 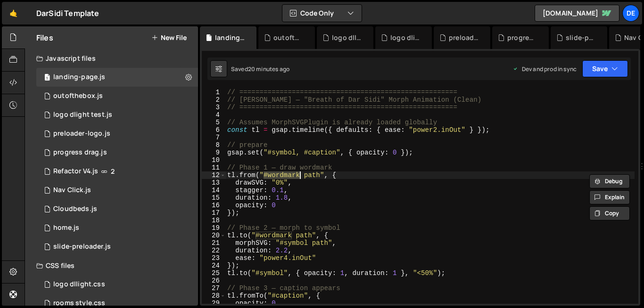 What do you see at coordinates (117, 209) in the screenshot?
I see `div: 15943/47638.js` at bounding box center [117, 209].